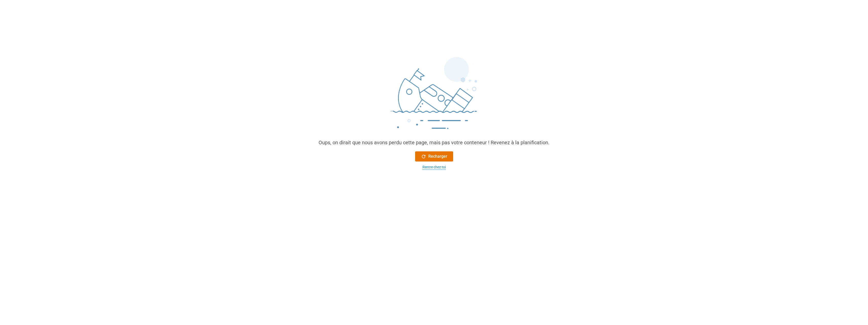 This screenshot has width=868, height=325. What do you see at coordinates (438, 156) in the screenshot?
I see `font: Recharger` at bounding box center [438, 156].